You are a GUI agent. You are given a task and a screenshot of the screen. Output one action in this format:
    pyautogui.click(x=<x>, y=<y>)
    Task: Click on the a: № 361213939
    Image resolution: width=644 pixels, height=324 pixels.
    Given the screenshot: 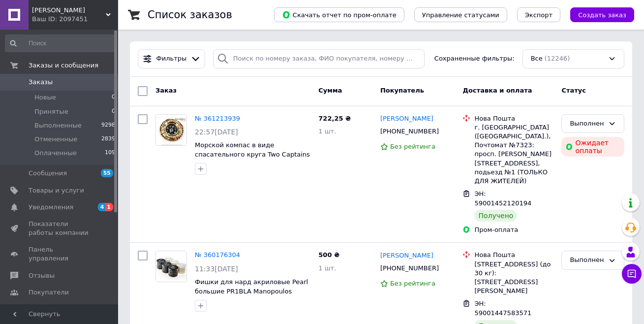 What is the action you would take?
    pyautogui.click(x=218, y=118)
    